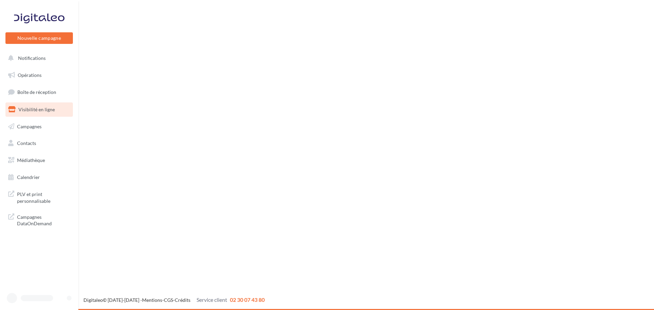 Image resolution: width=654 pixels, height=310 pixels. Describe the element at coordinates (39, 143) in the screenshot. I see `a: Contacts` at that location.